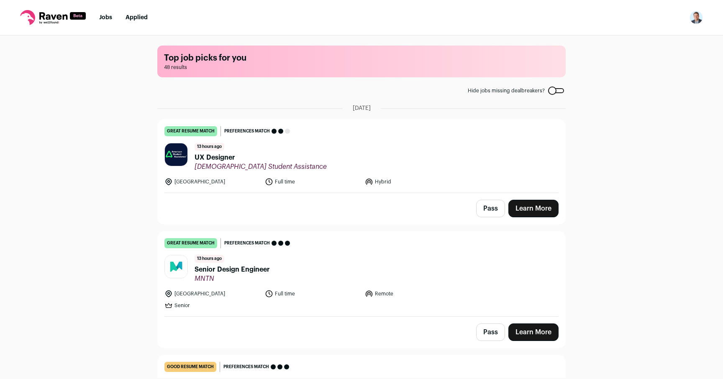 The height and width of the screenshot is (379, 723). Describe the element at coordinates (696, 18) in the screenshot. I see `button: Open dropdown` at that location.